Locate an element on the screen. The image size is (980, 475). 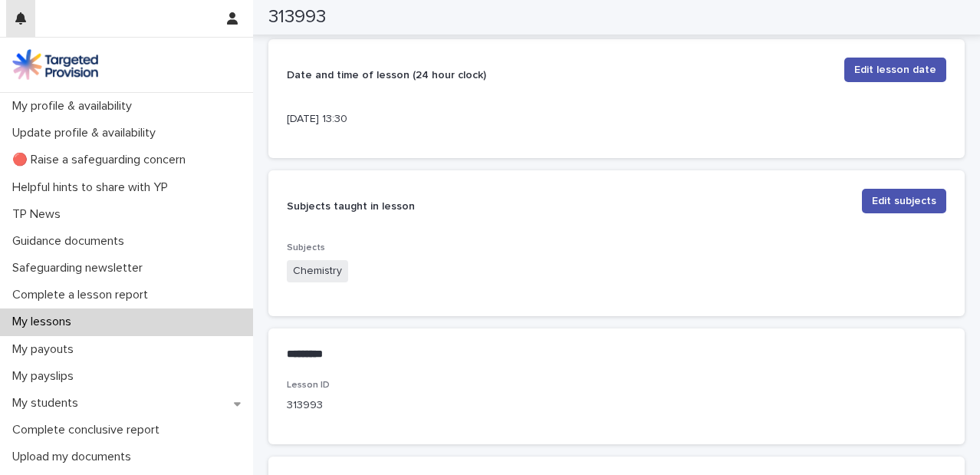
p: 🔴 Raise a safeguarding concern is located at coordinates (102, 160).